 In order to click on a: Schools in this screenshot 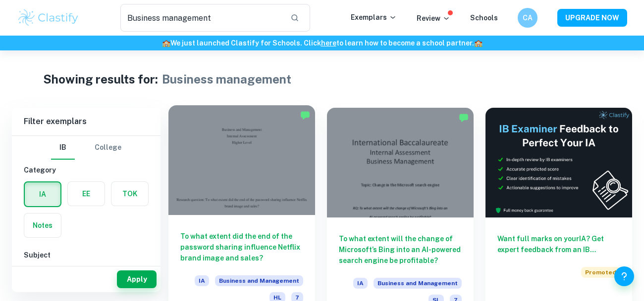, I will do `click(484, 18)`.